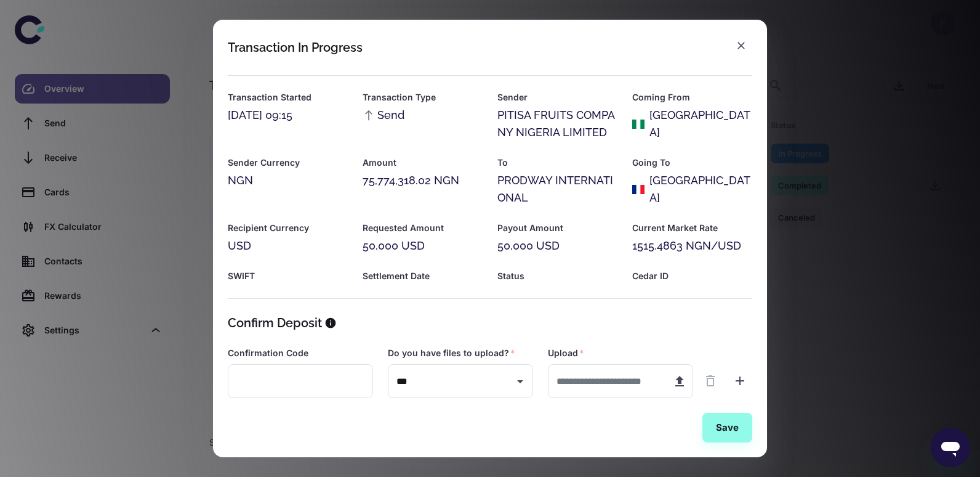 The height and width of the screenshot is (477, 980). What do you see at coordinates (565, 353) in the screenshot?
I see `label: Upload` at bounding box center [565, 353].